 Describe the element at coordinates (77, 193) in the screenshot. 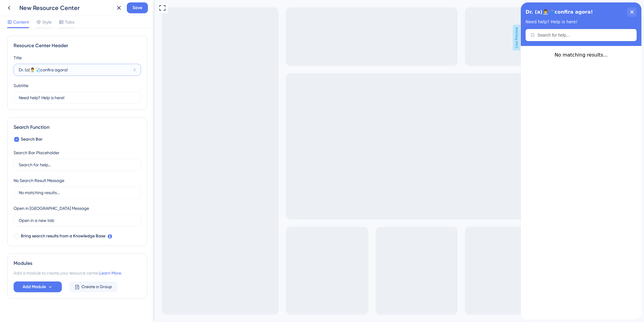

I see `input: No matching results...` at that location.